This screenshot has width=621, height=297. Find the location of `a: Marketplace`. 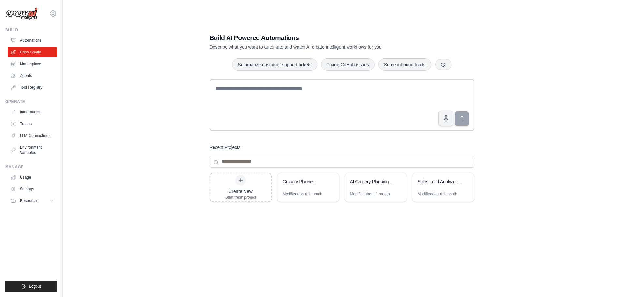

a: Marketplace is located at coordinates (32, 64).